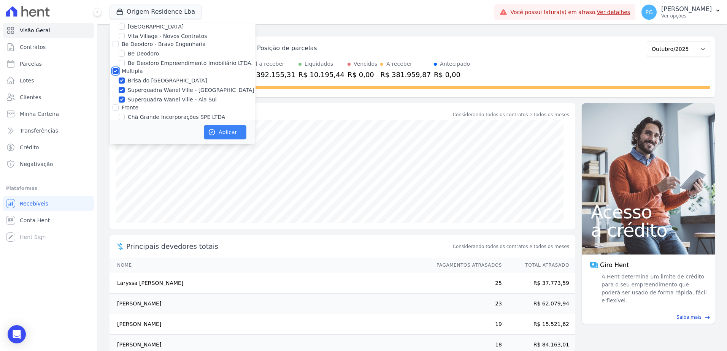  I want to click on a: Recebíveis, so click(48, 204).